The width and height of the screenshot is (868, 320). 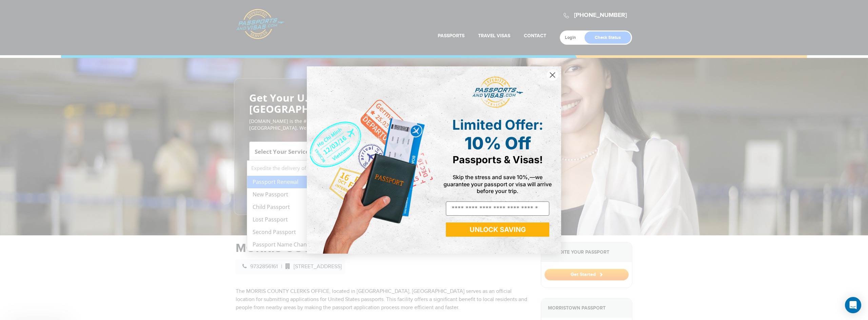 I want to click on button: Close dialog, so click(x=553, y=74).